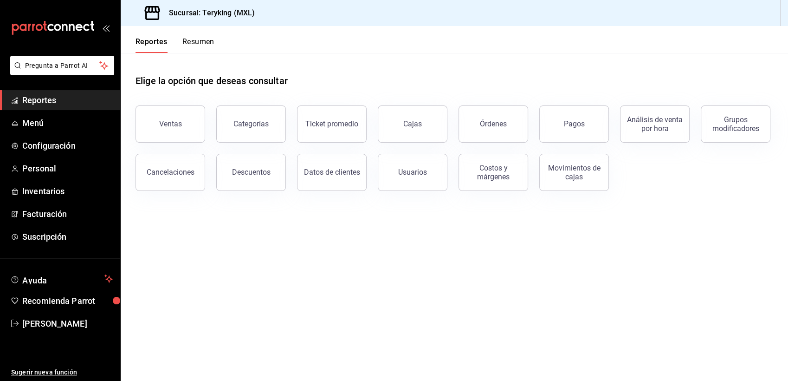 The height and width of the screenshot is (381, 788). Describe the element at coordinates (170, 172) in the screenshot. I see `div: Cancelaciones` at that location.